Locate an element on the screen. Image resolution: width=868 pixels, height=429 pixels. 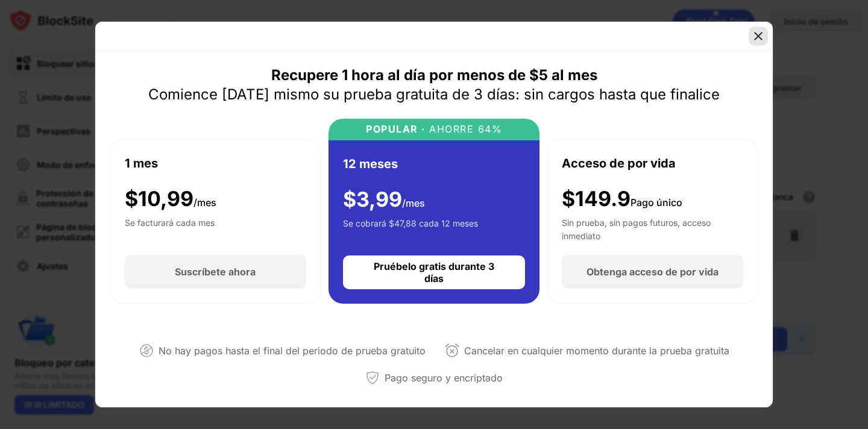
font: 3,99 is located at coordinates (379, 199).